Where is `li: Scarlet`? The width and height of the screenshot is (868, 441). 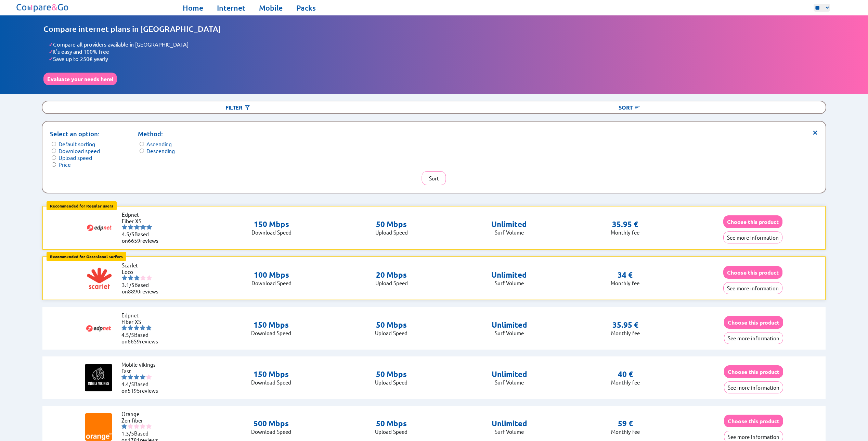 li: Scarlet is located at coordinates (143, 264).